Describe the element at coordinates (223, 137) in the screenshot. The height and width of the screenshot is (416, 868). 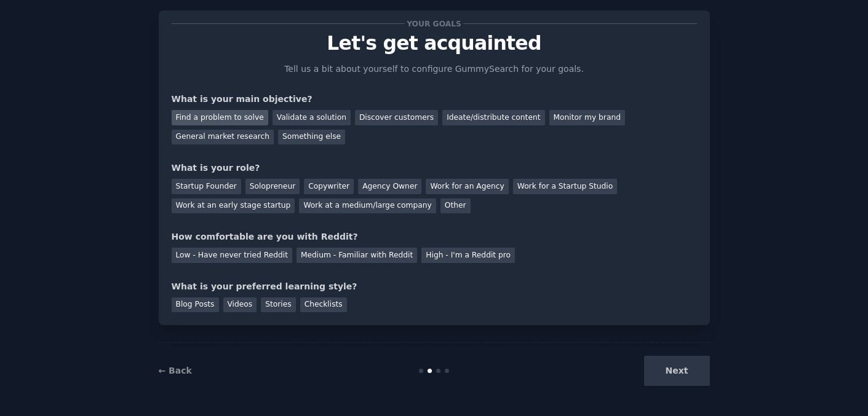
I see `div: General market research` at that location.